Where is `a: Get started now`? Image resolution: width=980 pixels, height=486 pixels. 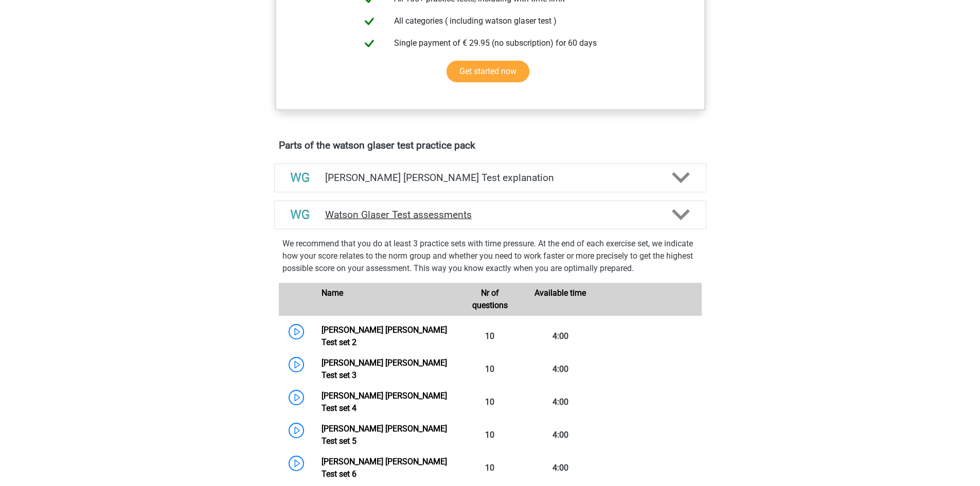 a: Get started now is located at coordinates (488, 71).